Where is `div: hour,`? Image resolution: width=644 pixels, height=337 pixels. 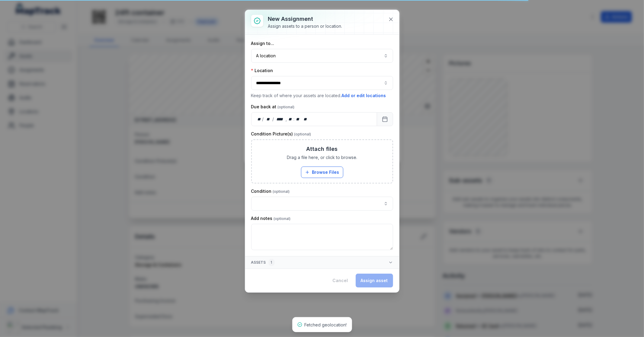
div: hour, is located at coordinates (291, 119).